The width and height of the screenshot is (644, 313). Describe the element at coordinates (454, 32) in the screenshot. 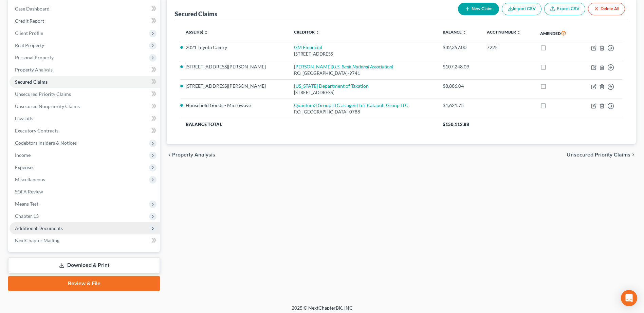

I see `a: Balance unfold_more` at that location.